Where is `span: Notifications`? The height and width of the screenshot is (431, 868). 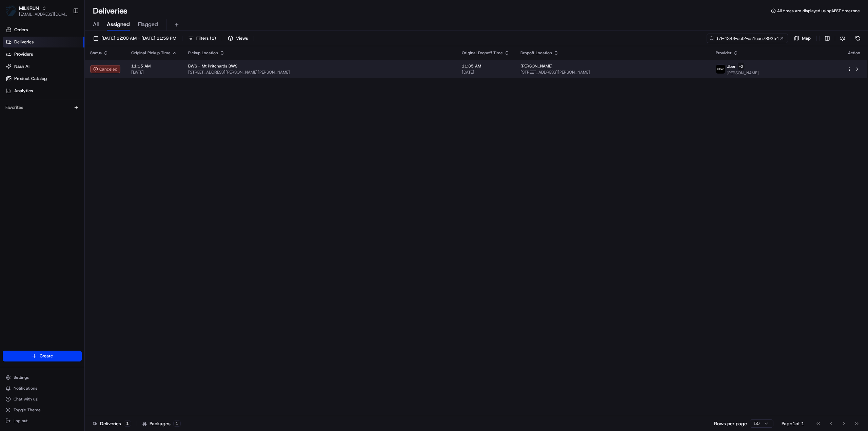
span: Notifications is located at coordinates (26, 388).